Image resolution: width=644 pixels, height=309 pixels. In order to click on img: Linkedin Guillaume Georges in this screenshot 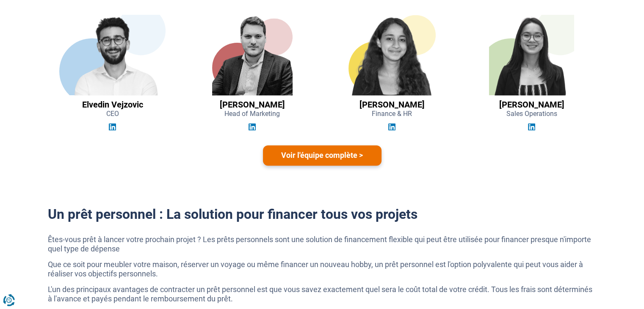, I will do `click(252, 127)`.